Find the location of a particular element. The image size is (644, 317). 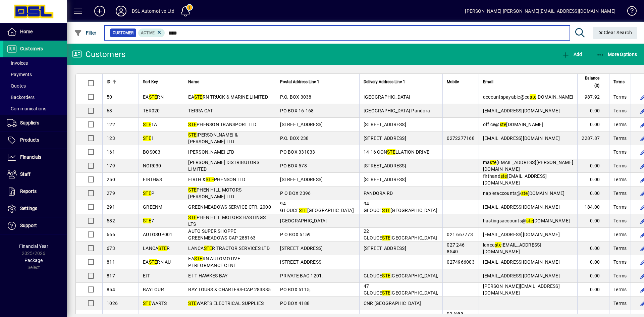

mat-chip: Activation Status: Active is located at coordinates (152, 32).